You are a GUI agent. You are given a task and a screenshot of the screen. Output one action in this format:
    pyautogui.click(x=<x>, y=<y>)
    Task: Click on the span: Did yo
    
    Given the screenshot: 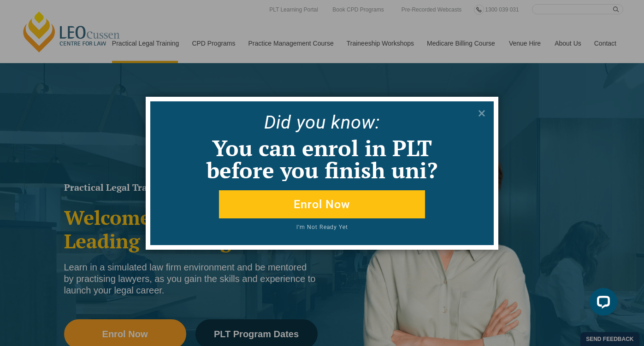 What is the action you would take?
    pyautogui.click(x=290, y=122)
    